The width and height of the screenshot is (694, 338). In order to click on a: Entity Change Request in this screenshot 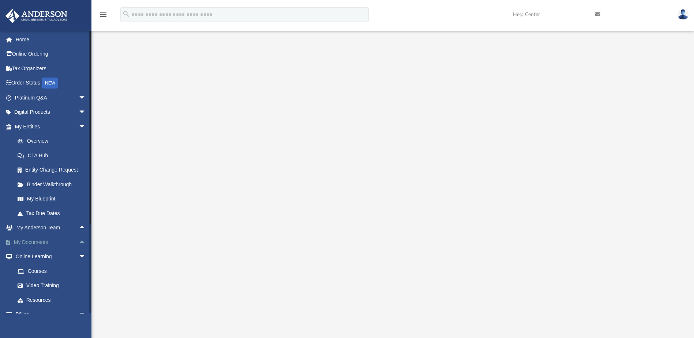, I will do `click(53, 170)`.